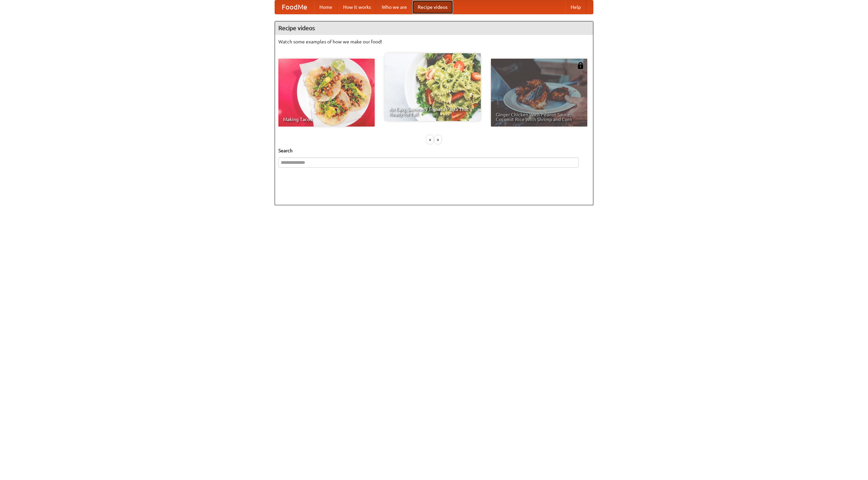  What do you see at coordinates (294, 7) in the screenshot?
I see `a: FoodMe` at bounding box center [294, 7].